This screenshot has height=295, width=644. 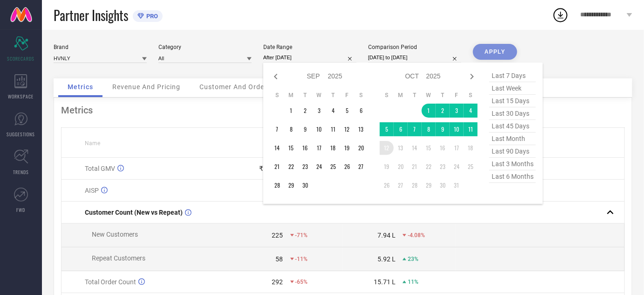 What do you see at coordinates (305, 95) in the screenshot?
I see `th: Tuesday` at bounding box center [305, 95].